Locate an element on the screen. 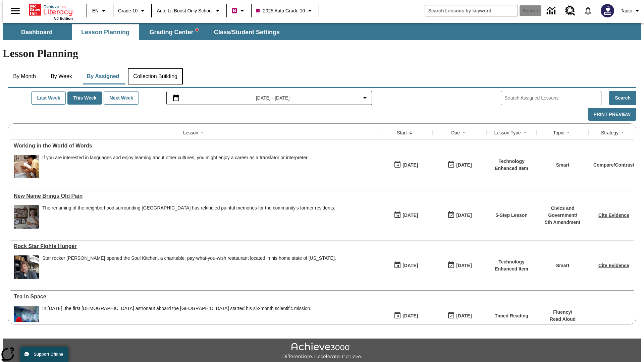 This screenshot has width=644, height=362. p: Read Aloud is located at coordinates (563, 319).